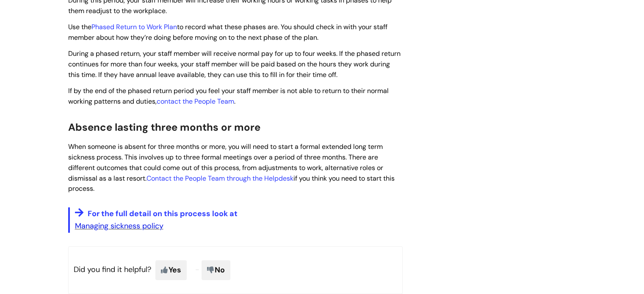 This screenshot has height=294, width=644. What do you see at coordinates (220, 178) in the screenshot?
I see `a: Contact the People Team through the Helpdesk` at bounding box center [220, 178].